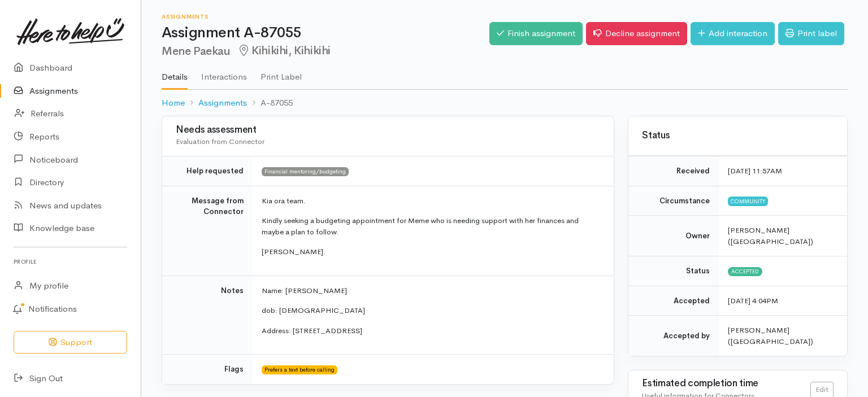 The height and width of the screenshot is (397, 868). What do you see at coordinates (636, 34) in the screenshot?
I see `a: Decline assignment` at bounding box center [636, 34].